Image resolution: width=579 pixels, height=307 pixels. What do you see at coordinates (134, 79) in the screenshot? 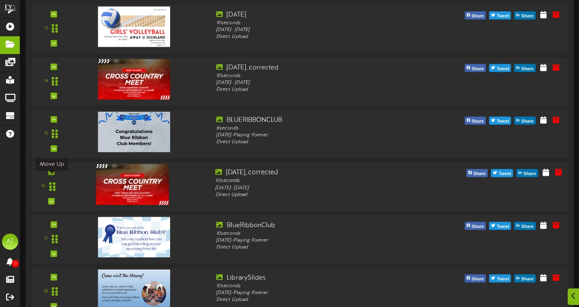
I see `img: fdb3460b-dc19-4598-8ce3-dcde622d14ec.png` at bounding box center [134, 79].